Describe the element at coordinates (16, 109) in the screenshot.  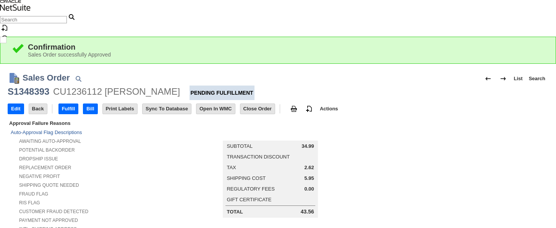
I see `input: Edit` at that location.